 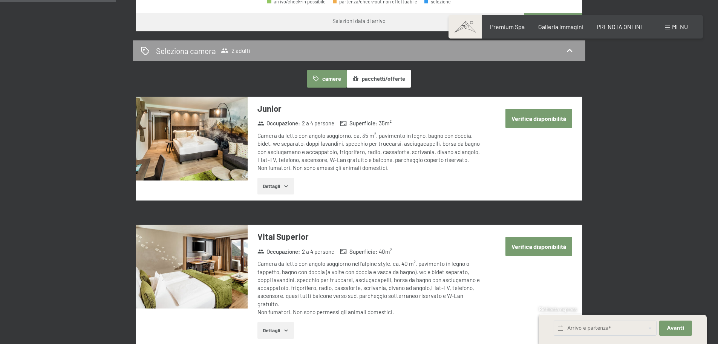 I want to click on span: Menu, so click(x=680, y=26).